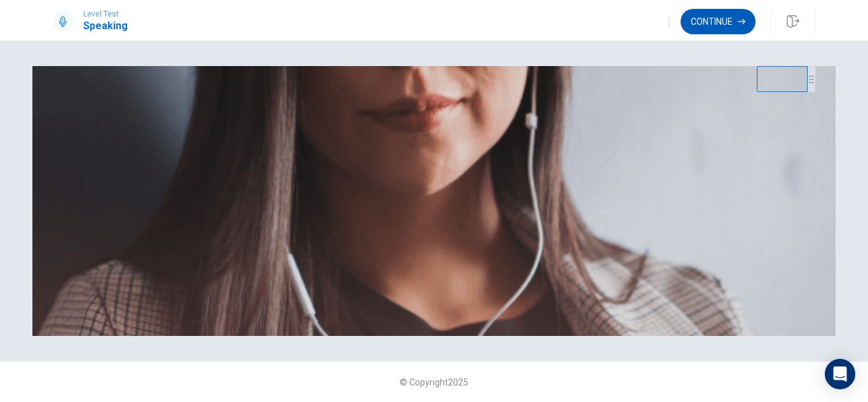  What do you see at coordinates (105, 14) in the screenshot?
I see `span: Level Test` at bounding box center [105, 14].